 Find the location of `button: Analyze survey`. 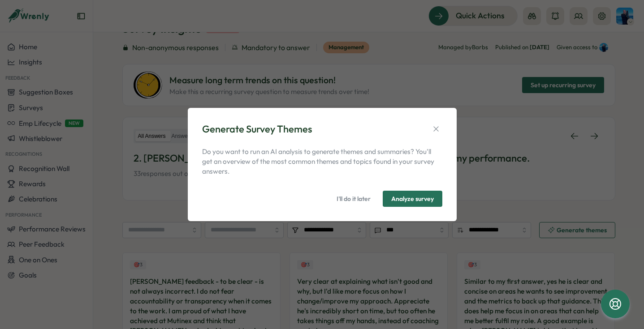

button: Analyze survey is located at coordinates (412, 199).